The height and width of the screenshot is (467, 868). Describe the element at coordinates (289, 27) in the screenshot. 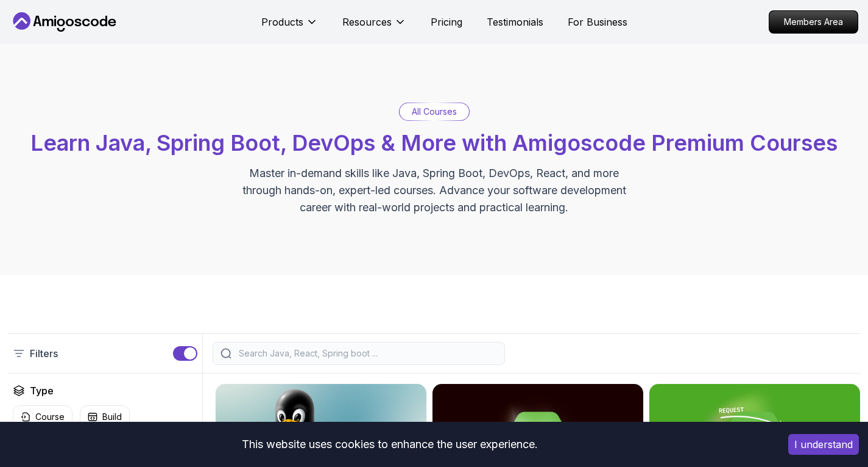

I see `button: Products` at that location.